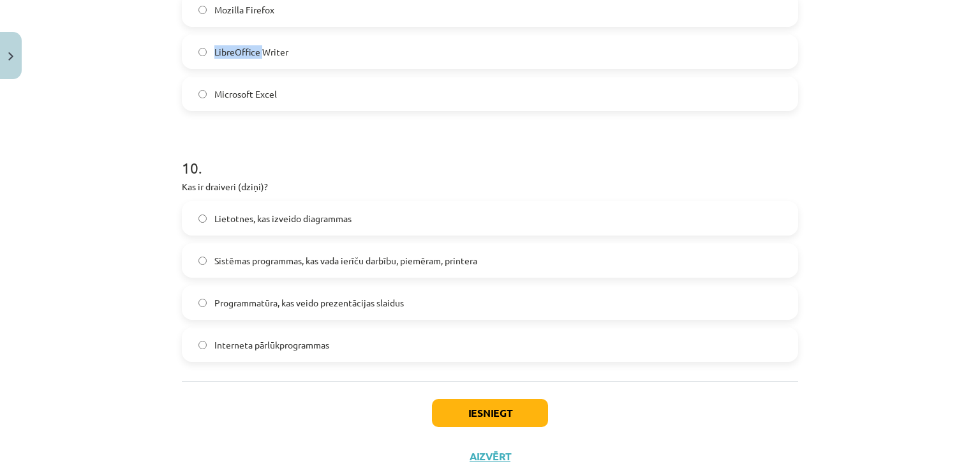  What do you see at coordinates (202, 52) in the screenshot?
I see `input: LibreOffice Writer` at bounding box center [202, 52].